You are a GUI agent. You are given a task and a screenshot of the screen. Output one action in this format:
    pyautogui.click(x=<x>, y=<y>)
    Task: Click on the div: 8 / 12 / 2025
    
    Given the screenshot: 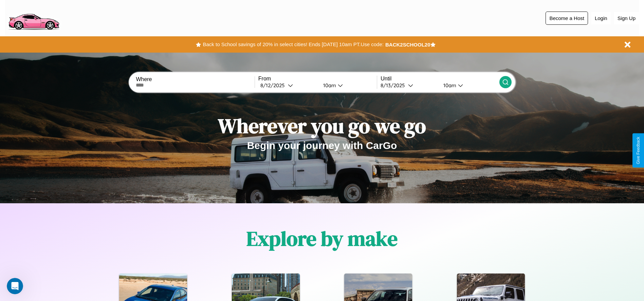 What is the action you would take?
    pyautogui.click(x=274, y=85)
    